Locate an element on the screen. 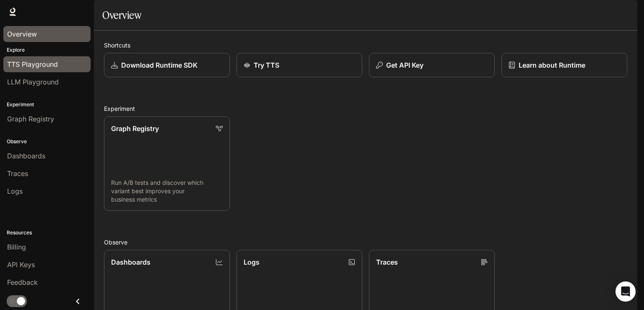 This screenshot has width=644, height=310. h1: Overview is located at coordinates (121, 15).